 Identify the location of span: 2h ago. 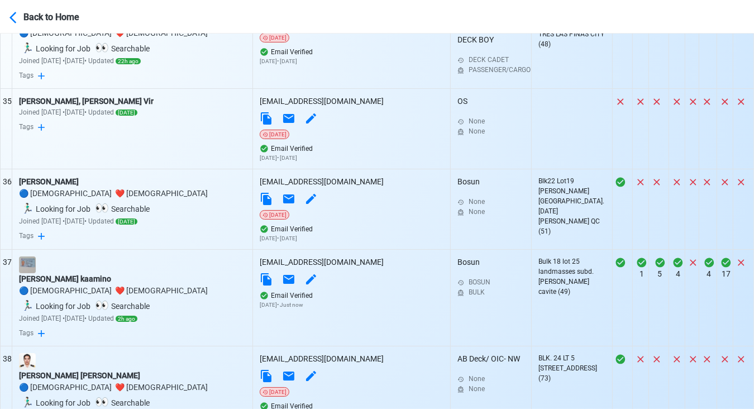
(126, 318).